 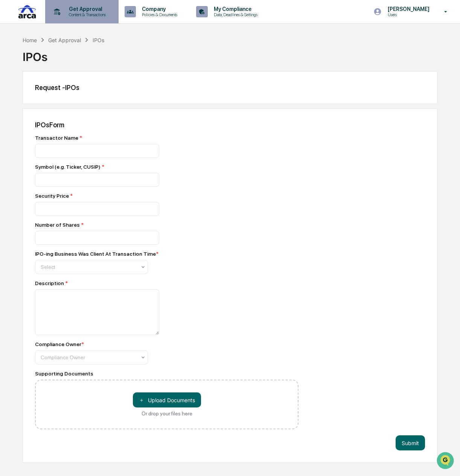 What do you see at coordinates (27, 112) in the screenshot?
I see `a: 🔎Data Lookup` at bounding box center [27, 112].